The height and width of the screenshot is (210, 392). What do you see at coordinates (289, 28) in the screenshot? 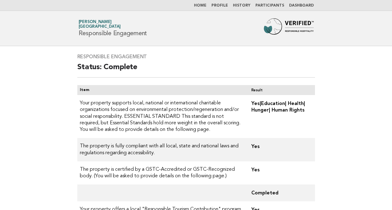
I see `img: Forbes Travel Guide` at bounding box center [289, 28].